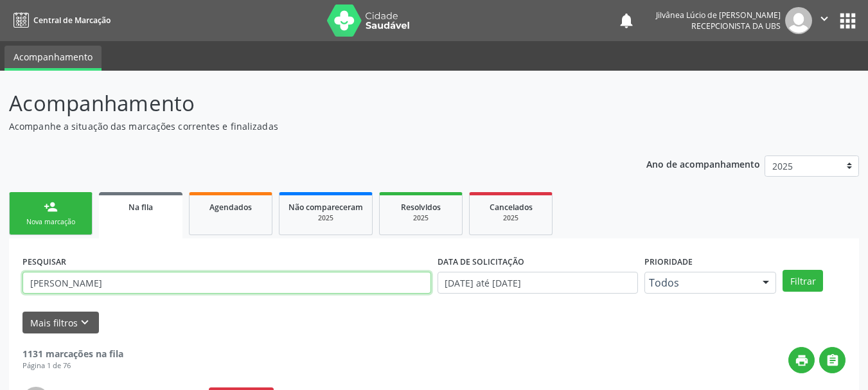 This screenshot has width=868, height=390. Describe the element at coordinates (231, 207) in the screenshot. I see `span: Agendados` at that location.